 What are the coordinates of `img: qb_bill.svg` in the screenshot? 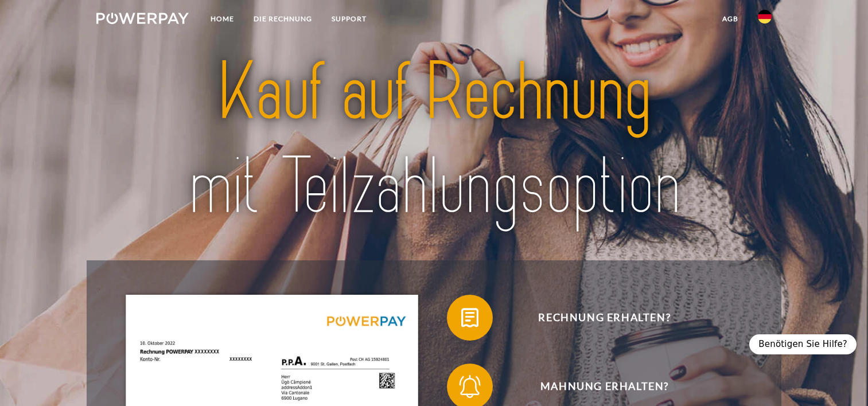 It's located at (470, 318).